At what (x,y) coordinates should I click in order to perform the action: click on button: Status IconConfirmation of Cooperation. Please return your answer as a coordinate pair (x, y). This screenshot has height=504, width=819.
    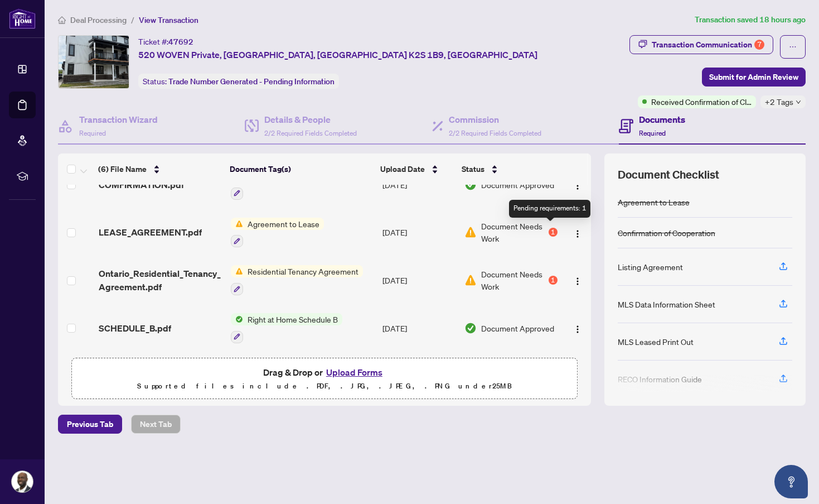
    Looking at the image, I should click on (290, 185).